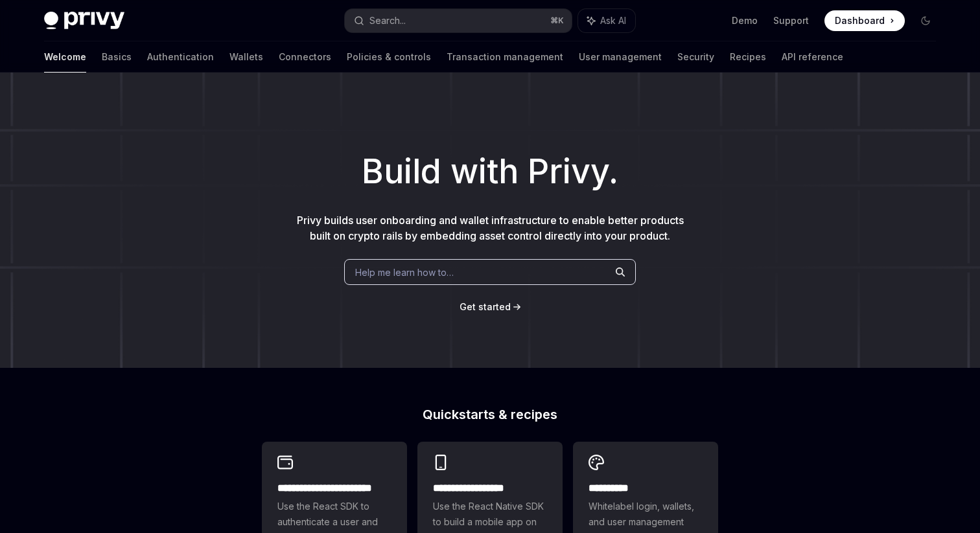  Describe the element at coordinates (613, 21) in the screenshot. I see `span: Ask AI` at that location.